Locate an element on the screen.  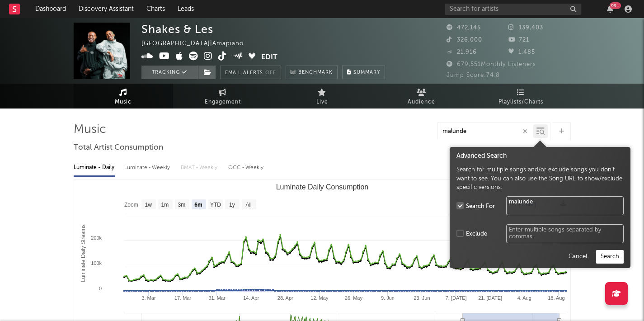
span: Engagement is located at coordinates (223, 102).